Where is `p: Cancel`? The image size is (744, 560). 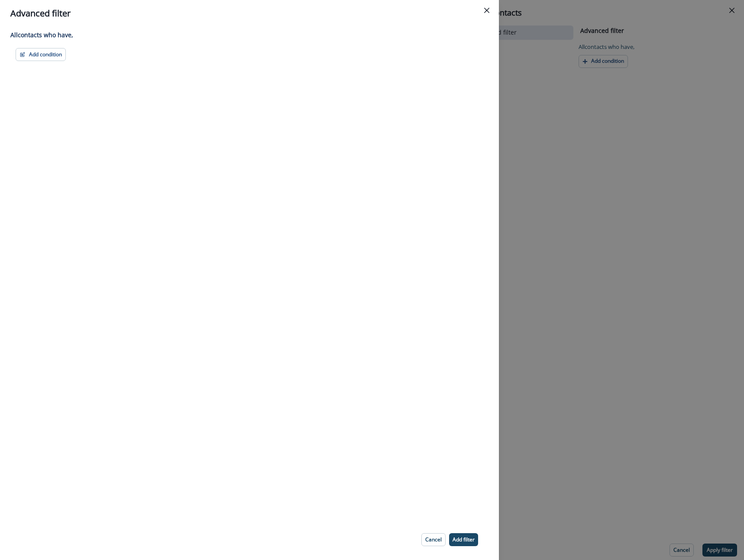
p: Cancel is located at coordinates (433, 540).